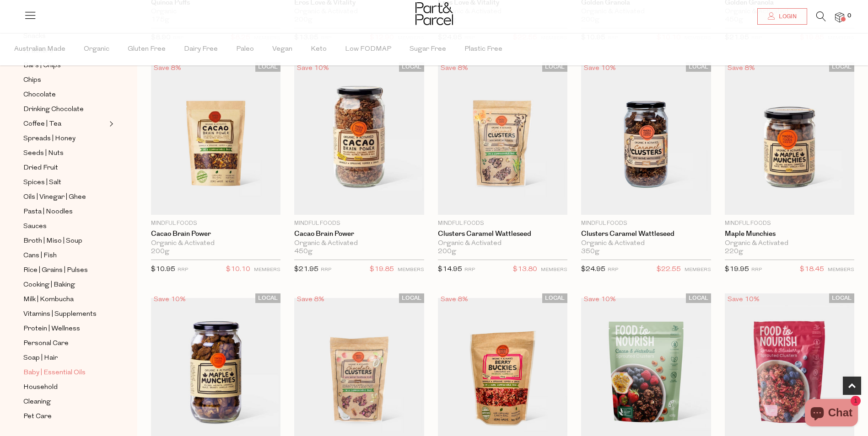  I want to click on a: Chocolate, so click(65, 95).